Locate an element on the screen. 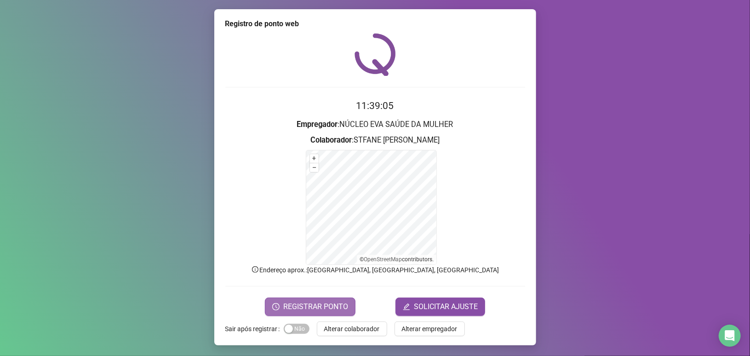 The width and height of the screenshot is (750, 356). span: Alterar empregador is located at coordinates (429, 329).